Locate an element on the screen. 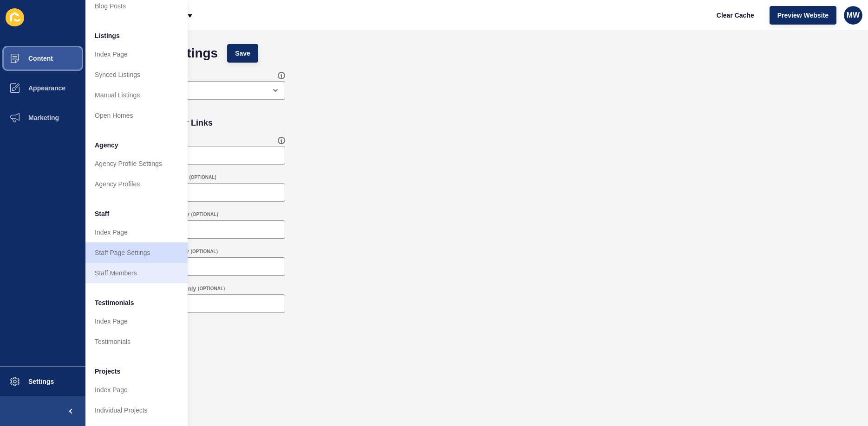  a: Agency Profile Settings is located at coordinates (136, 164).